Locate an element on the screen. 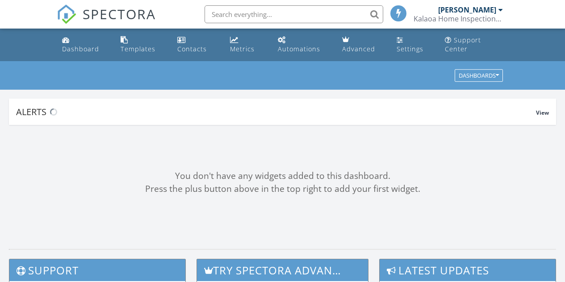 The width and height of the screenshot is (565, 282). a: Advanced is located at coordinates (362, 45).